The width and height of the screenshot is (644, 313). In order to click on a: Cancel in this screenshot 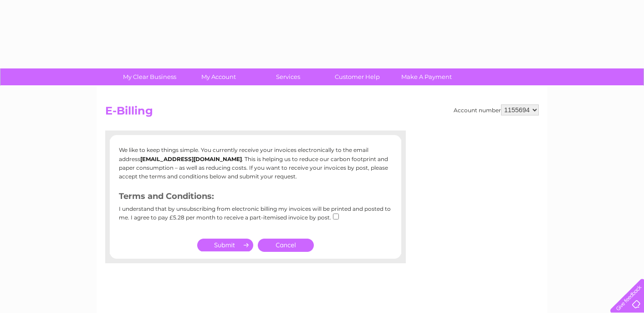, I will do `click(285, 245)`.